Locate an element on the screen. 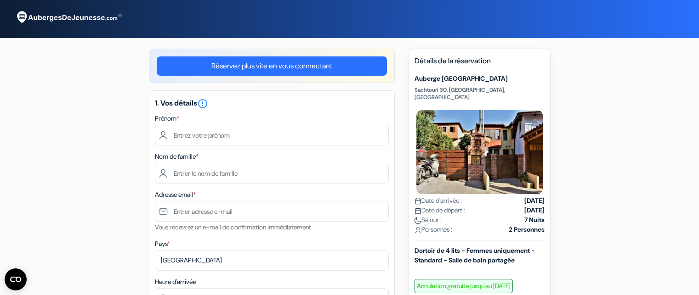  img: user_icon.svg is located at coordinates (418, 230).